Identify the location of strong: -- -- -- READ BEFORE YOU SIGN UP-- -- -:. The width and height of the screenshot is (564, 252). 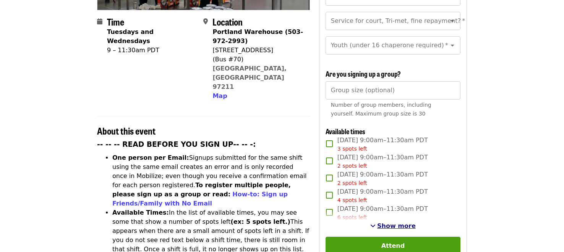
(176, 144).